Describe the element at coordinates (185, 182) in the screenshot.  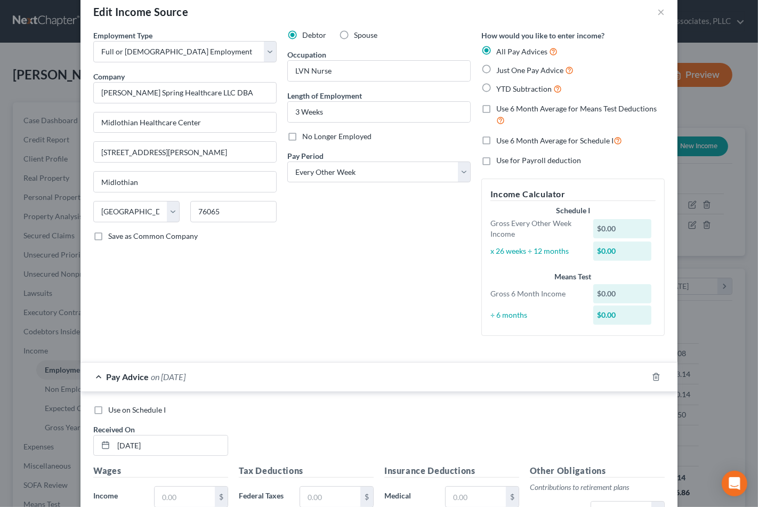
I see `input: Enter city...` at that location.